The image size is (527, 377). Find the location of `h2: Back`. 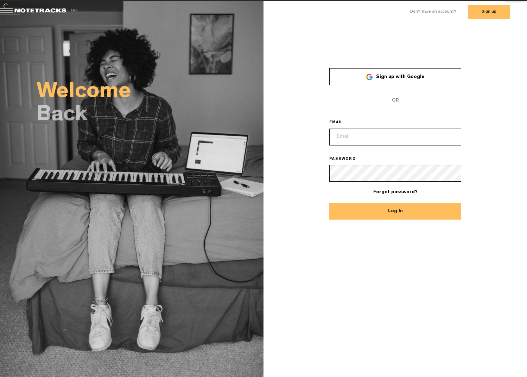

h2: Back is located at coordinates (150, 116).